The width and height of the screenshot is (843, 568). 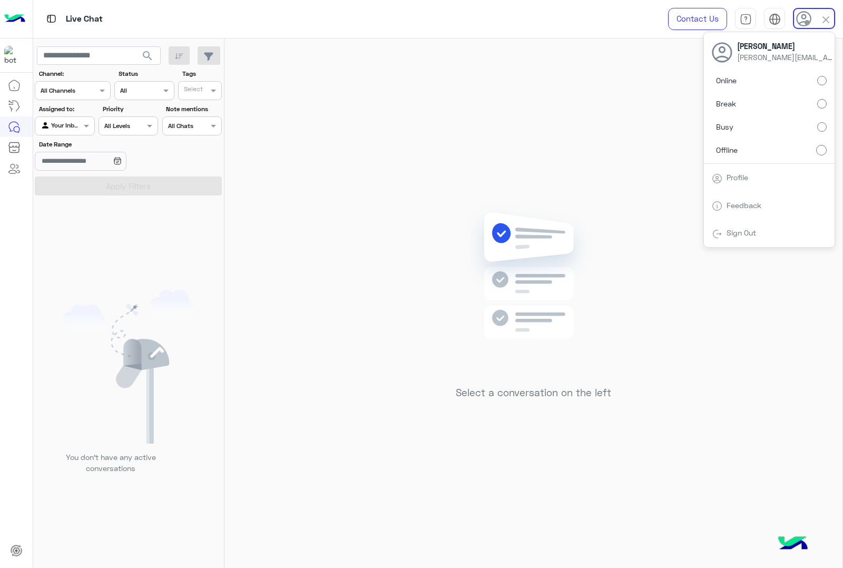 What do you see at coordinates (128, 367) in the screenshot?
I see `img: empty users` at bounding box center [128, 367].